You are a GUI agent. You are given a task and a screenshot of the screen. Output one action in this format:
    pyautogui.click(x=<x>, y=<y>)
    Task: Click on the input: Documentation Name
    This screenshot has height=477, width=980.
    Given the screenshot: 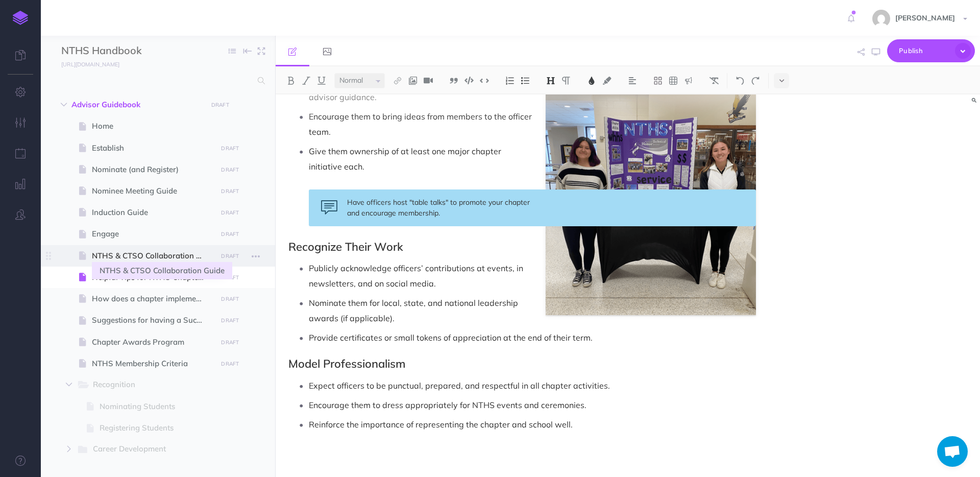 What is the action you would take?
    pyautogui.click(x=121, y=51)
    